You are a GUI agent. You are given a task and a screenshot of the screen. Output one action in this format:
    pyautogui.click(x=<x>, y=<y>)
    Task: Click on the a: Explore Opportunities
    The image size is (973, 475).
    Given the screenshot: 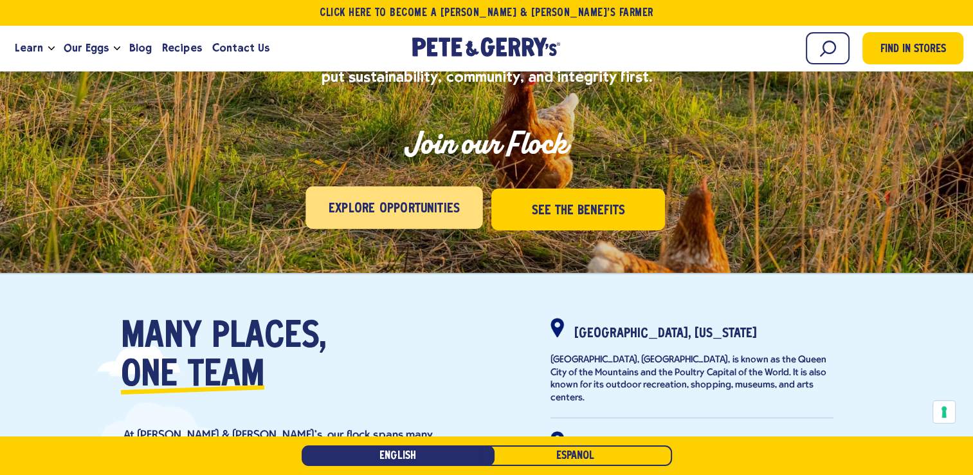 What is the action you would take?
    pyautogui.click(x=394, y=208)
    